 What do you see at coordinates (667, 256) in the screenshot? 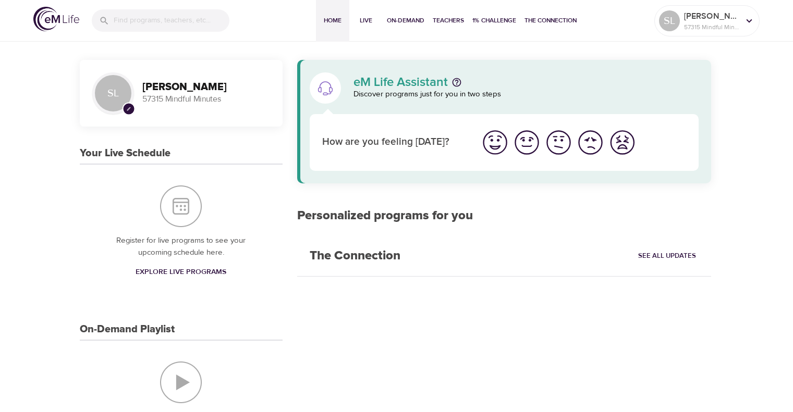
I see `a: See All Updates` at bounding box center [667, 256].